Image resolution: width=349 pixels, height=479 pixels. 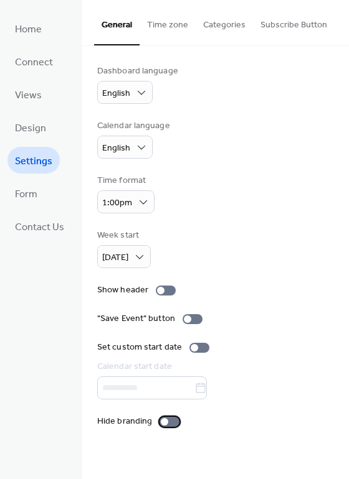 I want to click on span: Form, so click(x=26, y=194).